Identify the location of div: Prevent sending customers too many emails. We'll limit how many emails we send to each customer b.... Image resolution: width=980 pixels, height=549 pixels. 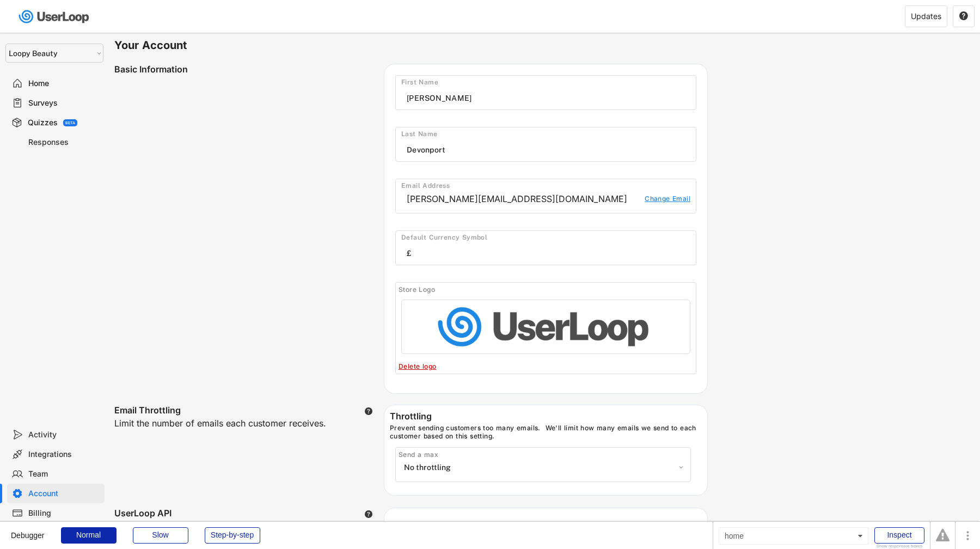
(546, 433).